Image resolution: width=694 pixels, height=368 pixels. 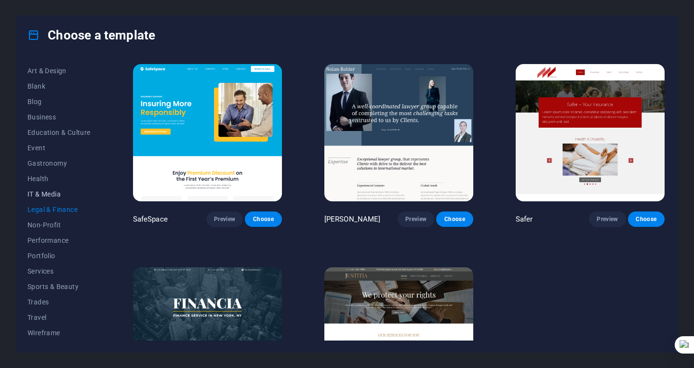 I want to click on span: Event, so click(x=59, y=148).